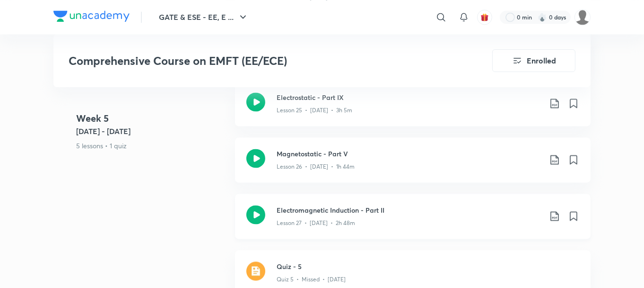 This screenshot has height=288, width=644. Describe the element at coordinates (409, 97) in the screenshot. I see `h3: Electrostatic - Part IX` at that location.